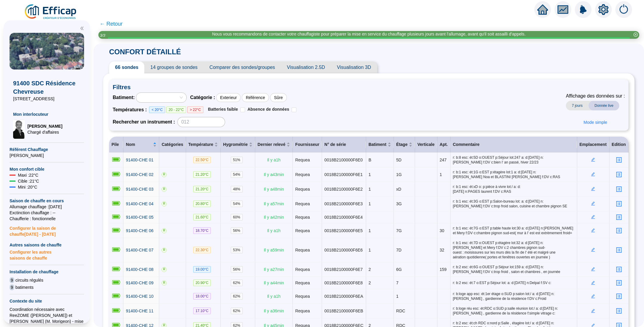 The width and height of the screenshot is (644, 327). What do you see at coordinates (202, 270) in the screenshot?
I see `span: 19.00 °C` at bounding box center [202, 270].